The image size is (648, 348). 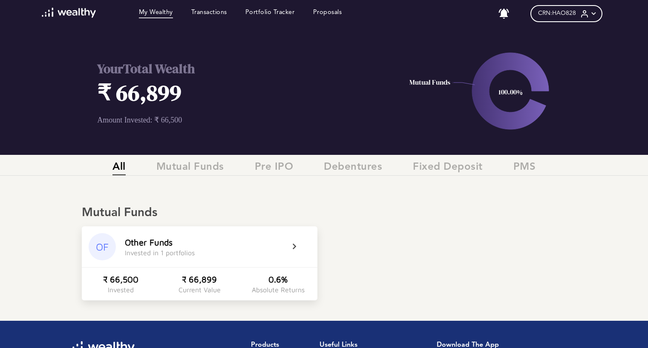 I want to click on div: ₹ 66,500, so click(x=120, y=279).